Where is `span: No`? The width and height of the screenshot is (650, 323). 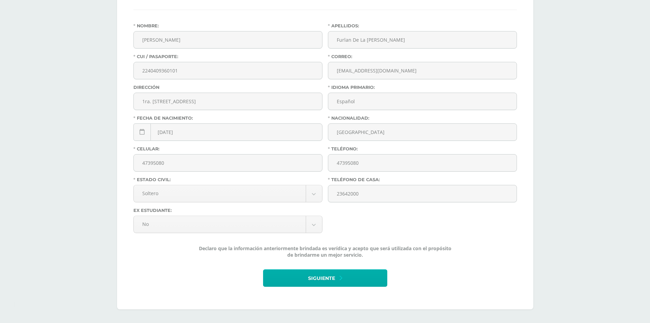 span: No is located at coordinates (220, 224).